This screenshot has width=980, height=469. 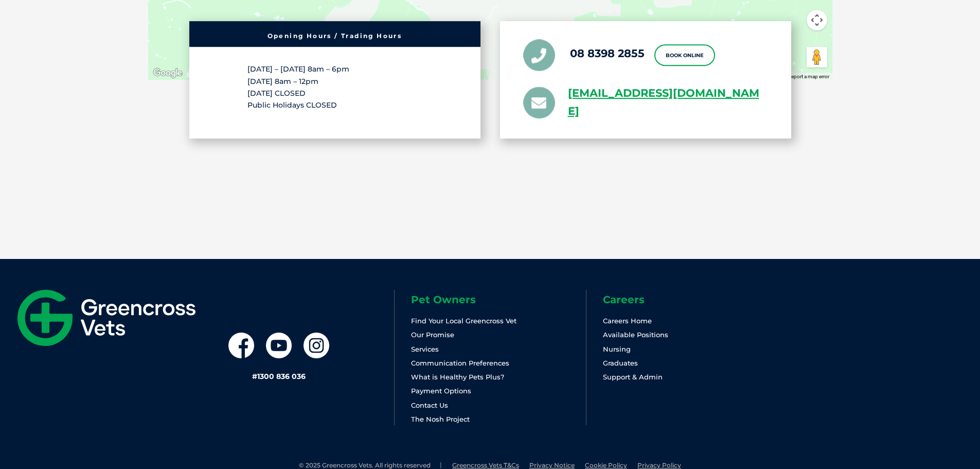 I want to click on a: What is Healthy Pets Plus?, so click(x=457, y=377).